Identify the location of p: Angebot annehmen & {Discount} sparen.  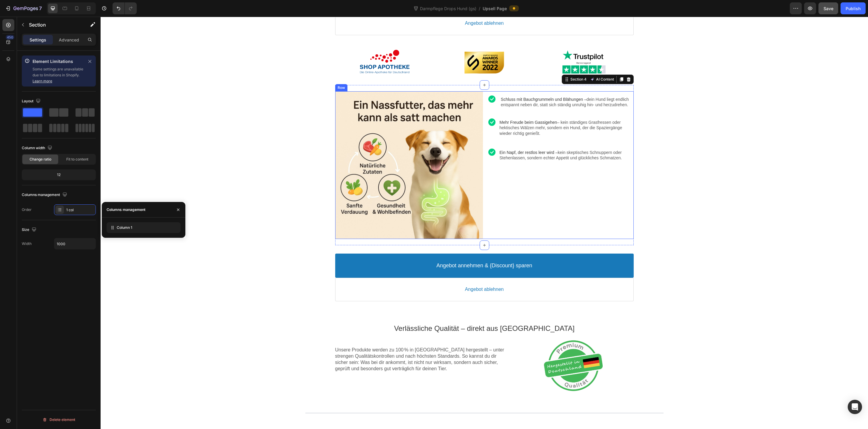
(384, 249).